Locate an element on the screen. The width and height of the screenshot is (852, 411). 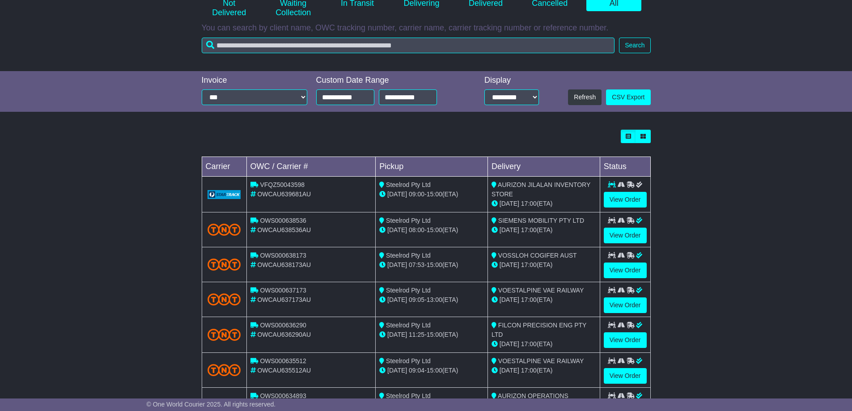
div: Invoice is located at coordinates (254, 80).